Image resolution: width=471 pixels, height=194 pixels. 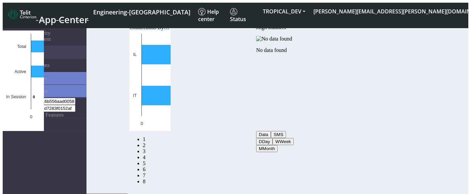 I want to click on a: Carrier, so click(x=144, y=145).